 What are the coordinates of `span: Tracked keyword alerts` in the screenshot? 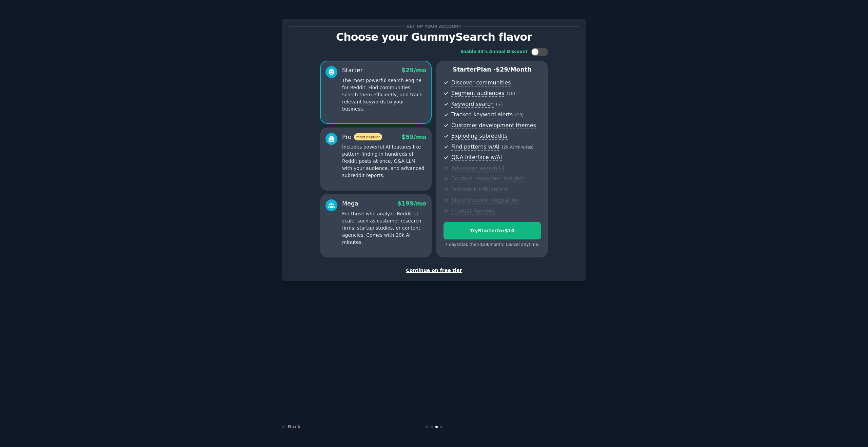 It's located at (482, 114).